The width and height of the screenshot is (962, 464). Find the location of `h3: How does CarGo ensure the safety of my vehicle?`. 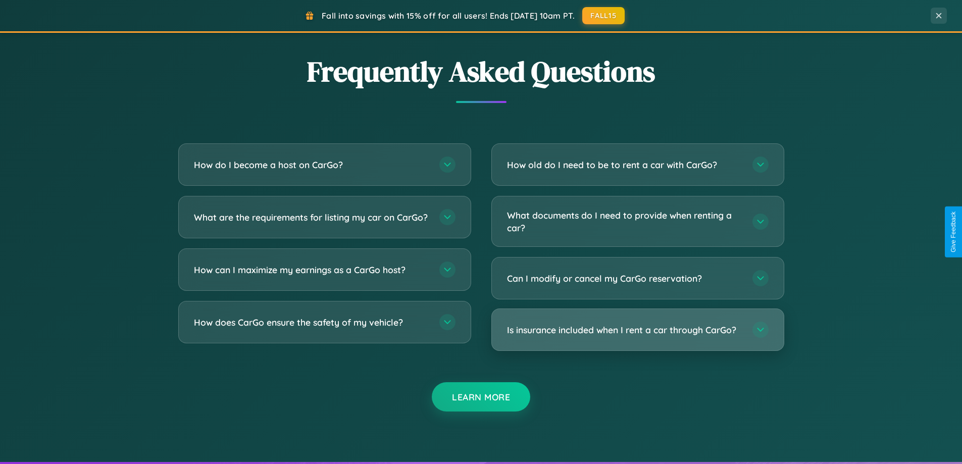

h3: How does CarGo ensure the safety of my vehicle? is located at coordinates (311, 322).